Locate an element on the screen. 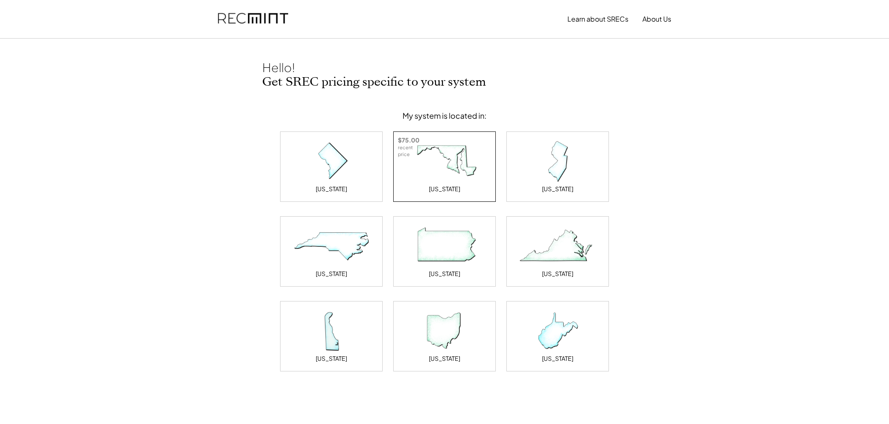 This screenshot has width=889, height=424. div: Hello! is located at coordinates (305, 67).